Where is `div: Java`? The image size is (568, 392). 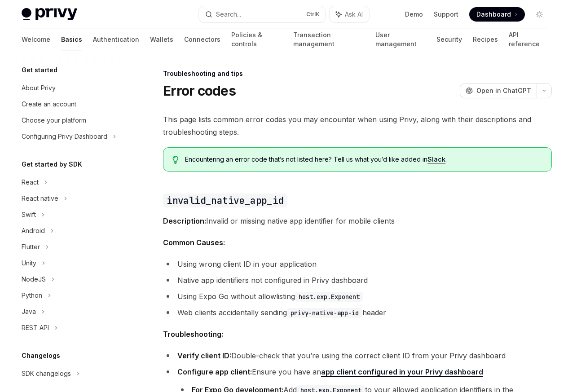 div: Java is located at coordinates (29, 312).